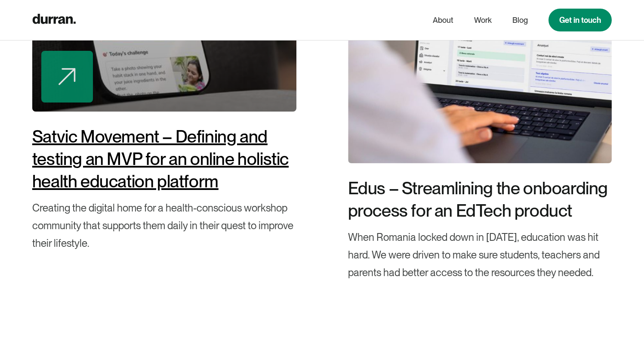 This screenshot has width=644, height=339. I want to click on a: Get in touch, so click(580, 20).